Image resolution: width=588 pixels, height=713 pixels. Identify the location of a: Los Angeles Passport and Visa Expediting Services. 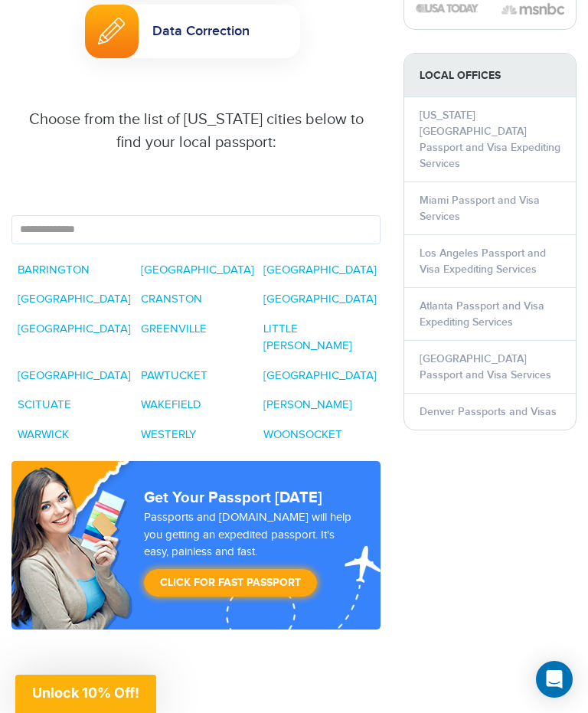
(482, 261).